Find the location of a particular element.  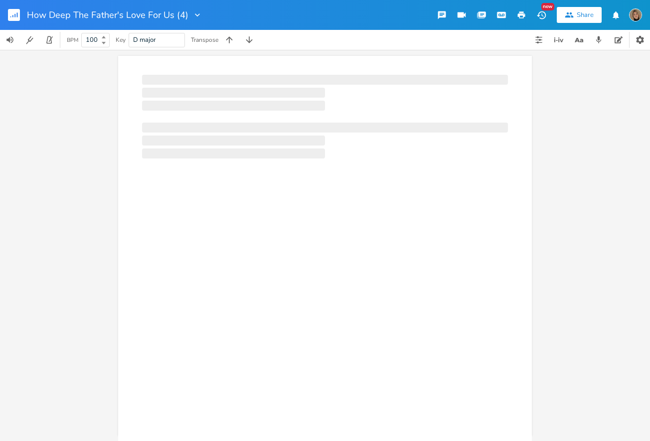

div: BPM is located at coordinates (72, 40).